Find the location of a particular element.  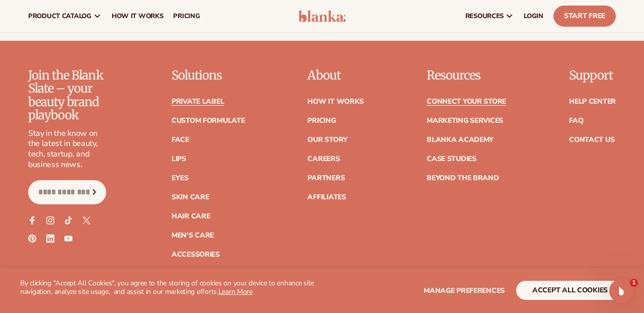

a: Our Story is located at coordinates (327, 140).